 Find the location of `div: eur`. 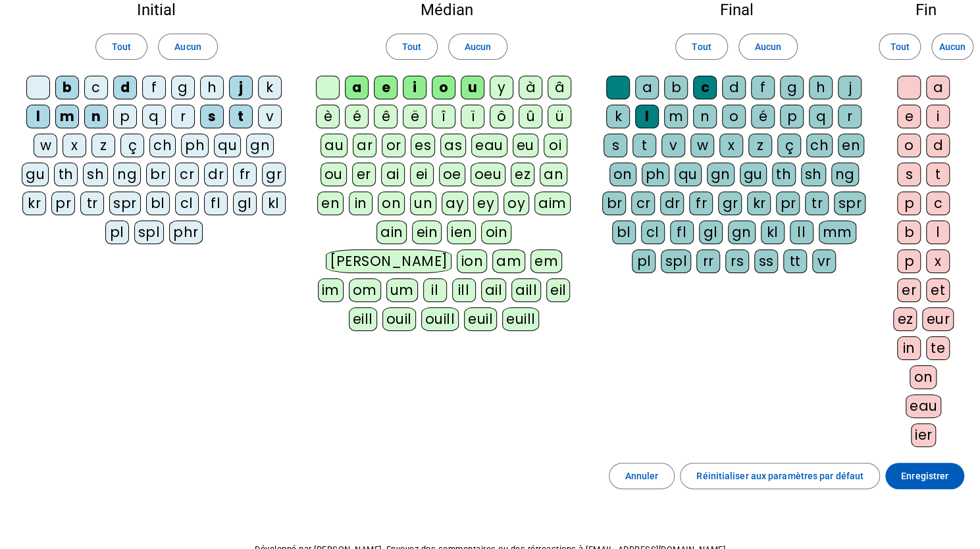

div: eur is located at coordinates (938, 319).